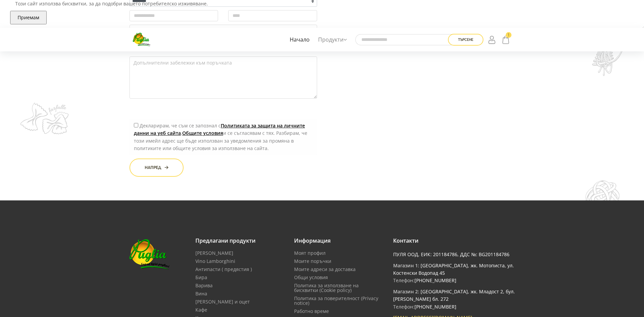 This screenshot has height=317, width=644. What do you see at coordinates (223, 269) in the screenshot?
I see `a: Антипасти ( предястия )` at bounding box center [223, 269].